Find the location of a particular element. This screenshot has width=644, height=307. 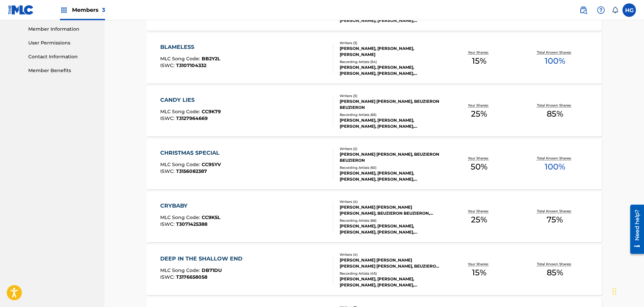

span: T3107104332 is located at coordinates (191, 66).